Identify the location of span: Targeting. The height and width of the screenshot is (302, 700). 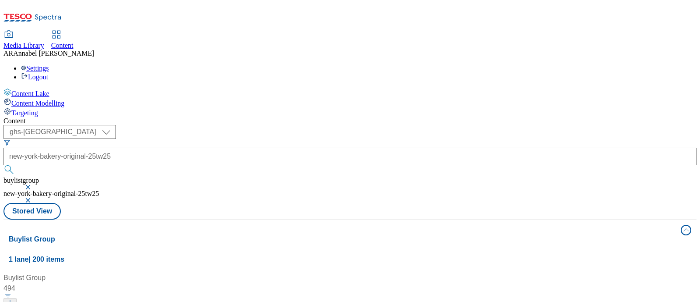
(25, 113).